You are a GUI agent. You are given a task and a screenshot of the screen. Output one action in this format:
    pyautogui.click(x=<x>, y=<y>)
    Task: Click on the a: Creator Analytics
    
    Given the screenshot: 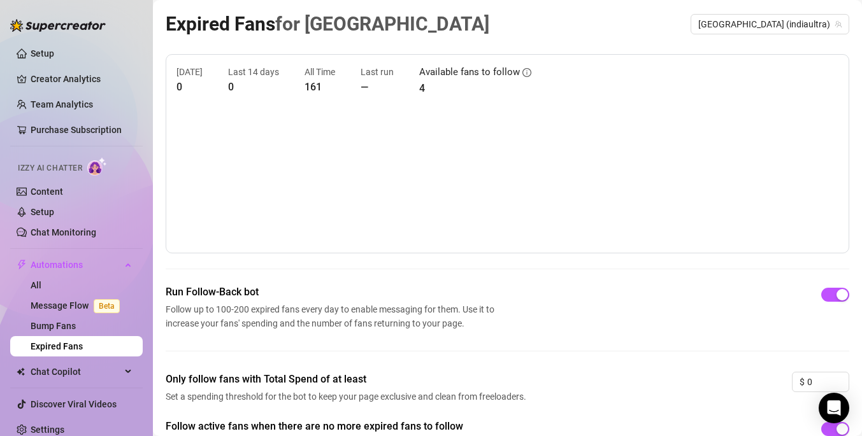 What is the action you would take?
    pyautogui.click(x=82, y=79)
    